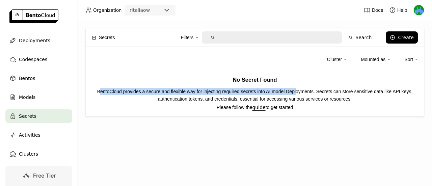  What do you see at coordinates (34, 16) in the screenshot?
I see `img: logo` at bounding box center [34, 16].